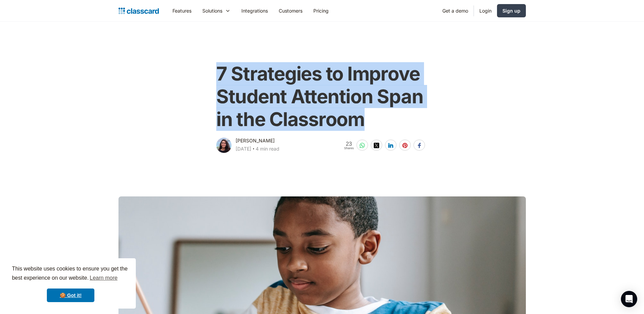  I want to click on a: Get a demo, so click(455, 11).